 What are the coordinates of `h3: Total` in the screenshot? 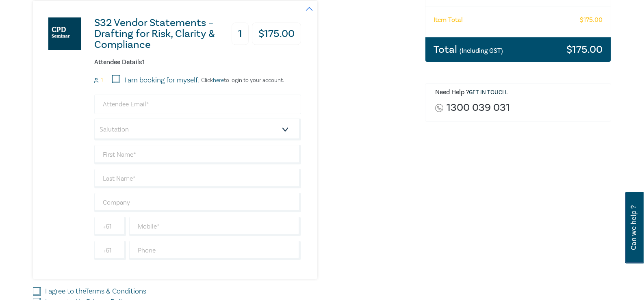 It's located at (468, 49).